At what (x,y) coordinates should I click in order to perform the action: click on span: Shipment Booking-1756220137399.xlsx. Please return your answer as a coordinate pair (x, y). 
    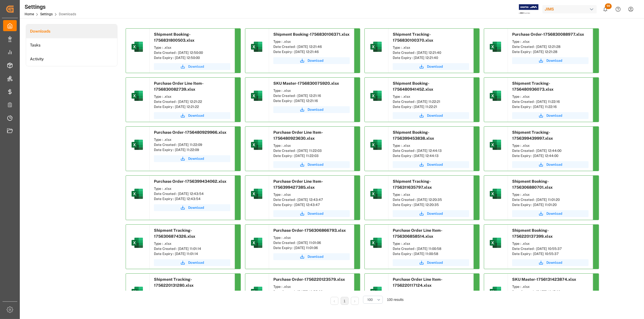
    Looking at the image, I should click on (533, 233).